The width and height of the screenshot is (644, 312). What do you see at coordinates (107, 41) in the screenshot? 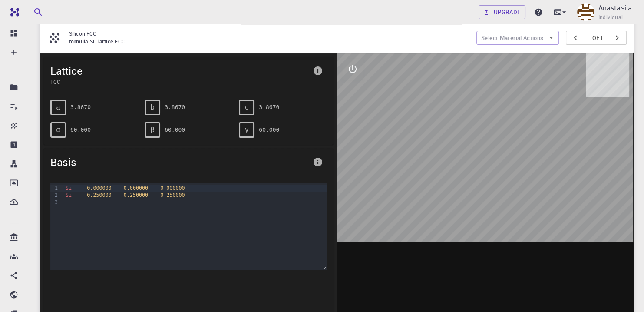
I see `span: lattice` at bounding box center [107, 41].